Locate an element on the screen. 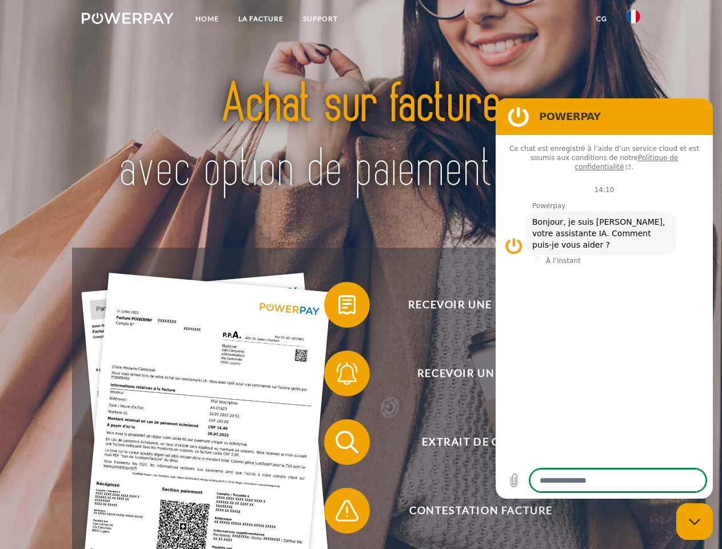 This screenshot has width=722, height=549. img: qb_bell.svg is located at coordinates (347, 373).